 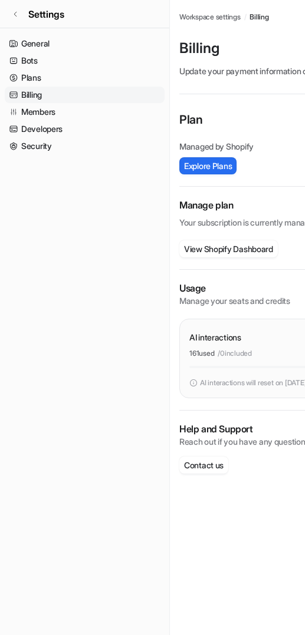 I want to click on button: View Shopify Dashboard, so click(x=228, y=249).